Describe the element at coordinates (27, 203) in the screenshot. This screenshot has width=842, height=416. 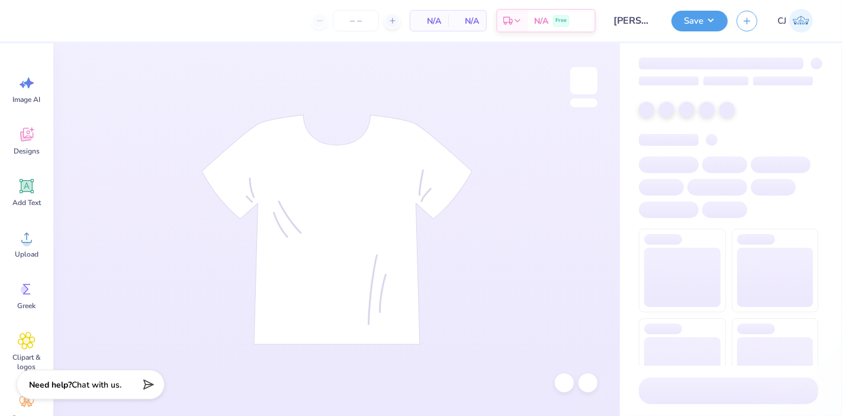
I see `span: Add Text` at that location.